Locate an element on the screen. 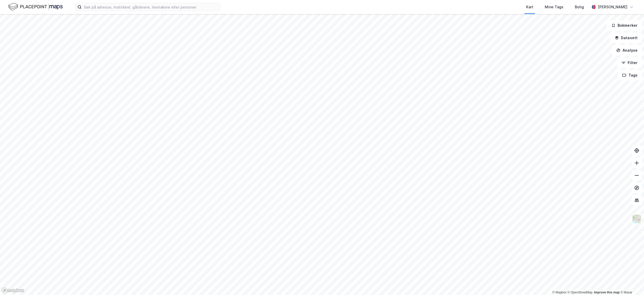 The height and width of the screenshot is (295, 644). a: Improve this map is located at coordinates (607, 293).